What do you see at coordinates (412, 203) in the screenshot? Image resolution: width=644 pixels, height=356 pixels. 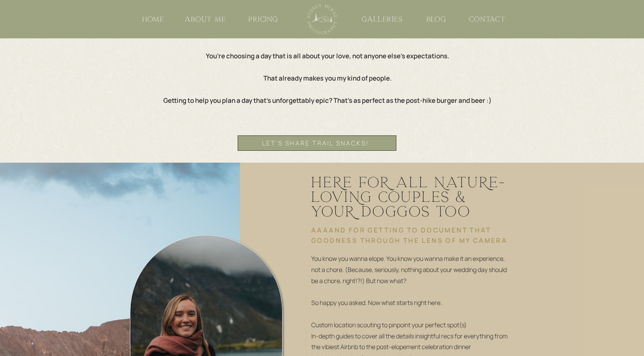 I see `h2: HERE FOR ALL NATURE-LOVING COUPLES & YOUR DOGGOS TOO` at bounding box center [412, 203].